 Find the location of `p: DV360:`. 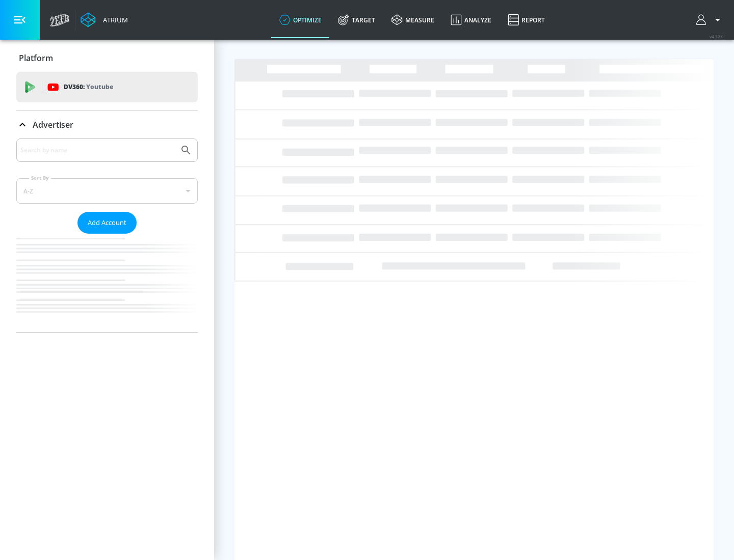

p: DV360: is located at coordinates (88, 87).